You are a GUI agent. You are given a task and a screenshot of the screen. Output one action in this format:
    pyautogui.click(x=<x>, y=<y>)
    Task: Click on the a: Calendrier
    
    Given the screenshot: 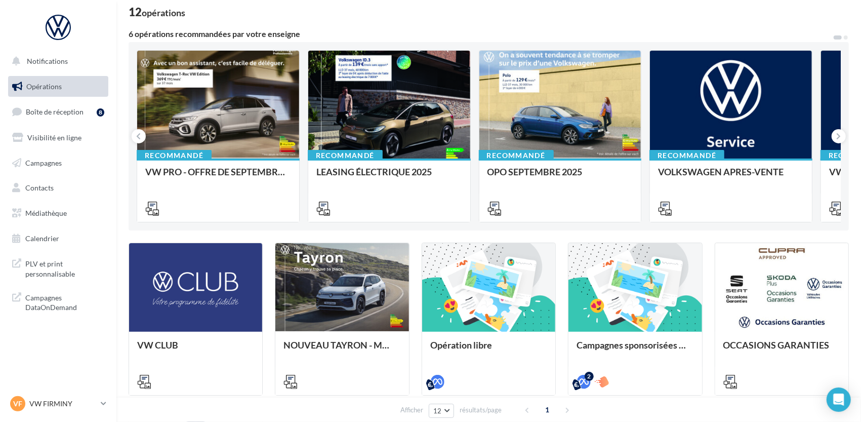 What is the action you would take?
    pyautogui.click(x=58, y=238)
    